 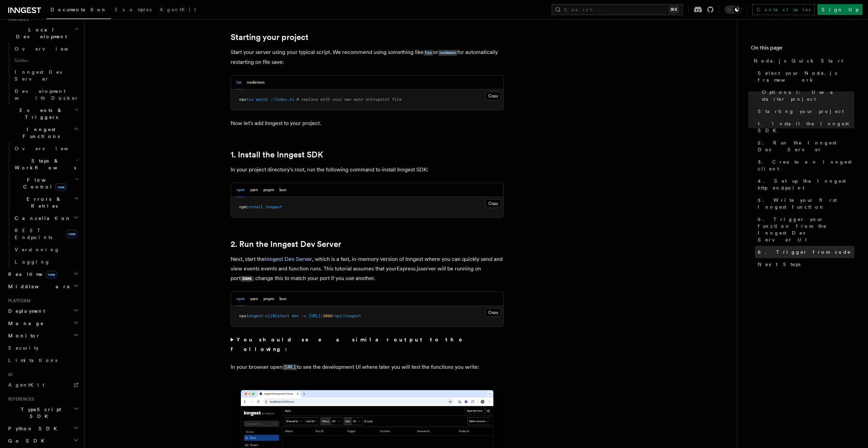 What do you see at coordinates (33, 262) in the screenshot?
I see `span: Logging` at bounding box center [33, 262].